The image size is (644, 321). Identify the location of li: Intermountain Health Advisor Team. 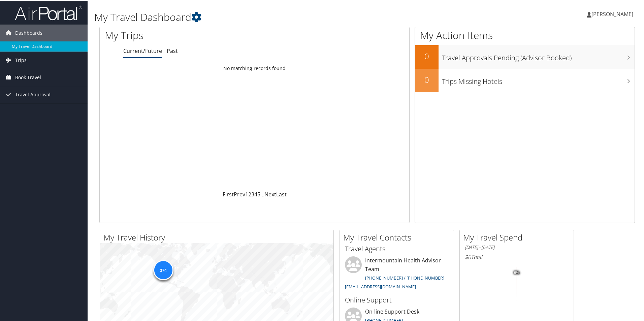
(397, 274).